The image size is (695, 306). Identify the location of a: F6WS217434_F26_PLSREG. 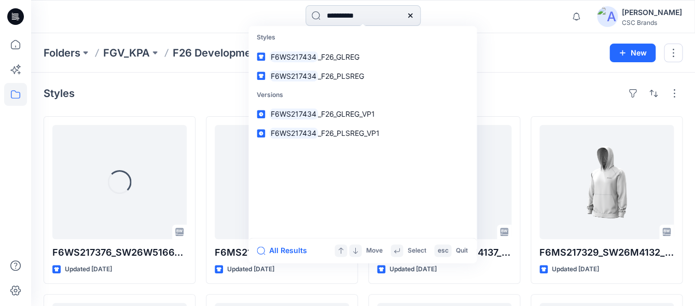
(363, 76).